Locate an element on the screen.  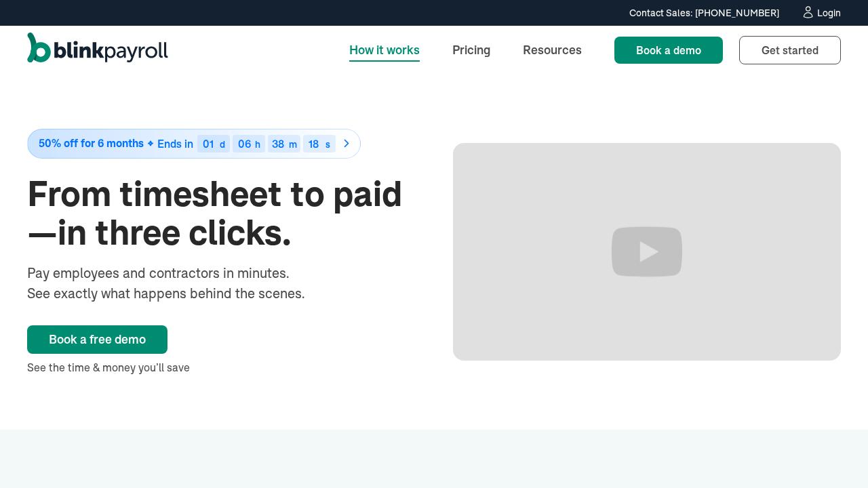
span: 18 is located at coordinates (314, 143).